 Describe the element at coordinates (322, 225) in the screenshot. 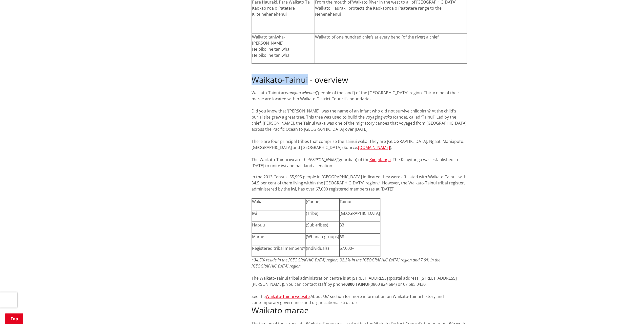

I see `p: (Sub-tribes)` at that location.